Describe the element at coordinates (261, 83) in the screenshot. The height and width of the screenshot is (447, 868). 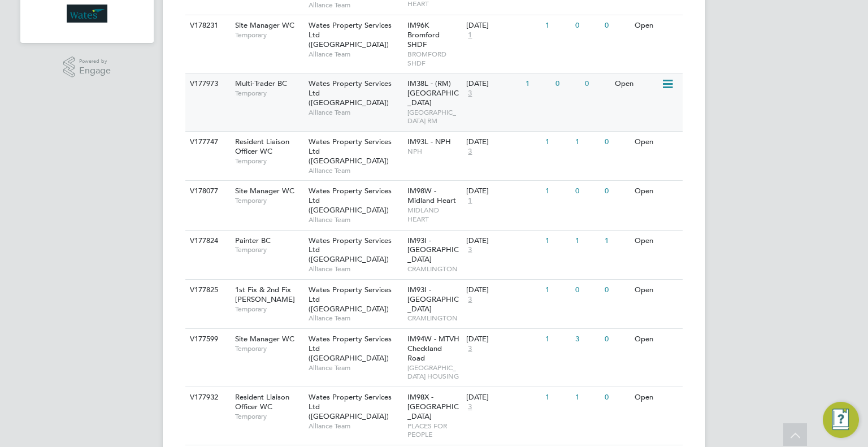
I see `span: Multi-Trader BC` at that location.